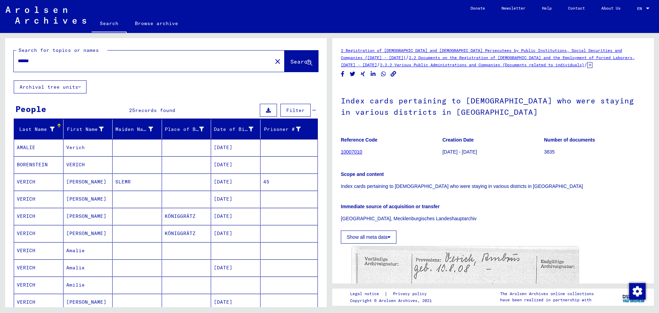 The image size is (659, 313). Describe the element at coordinates (39, 129) in the screenshot. I see `mat-header-cell: Last Name` at that location.